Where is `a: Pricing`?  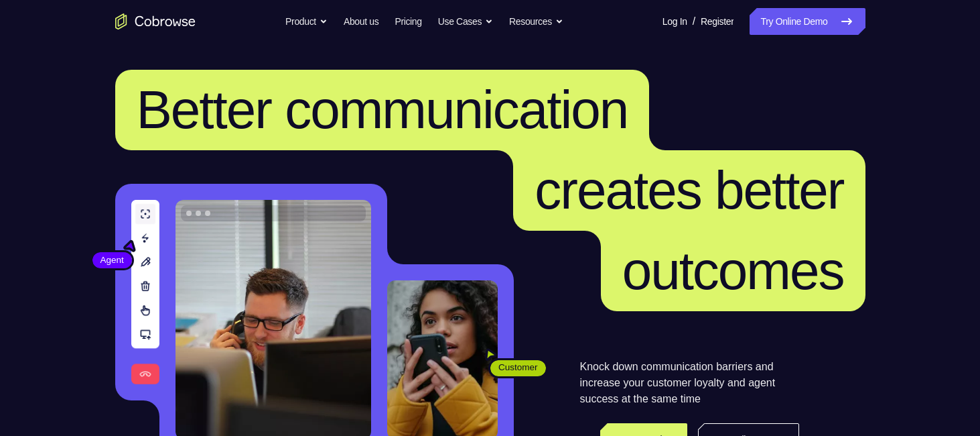 a: Pricing is located at coordinates (408, 22).